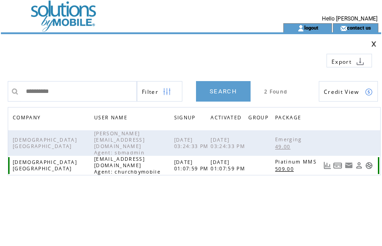 The height and width of the screenshot is (246, 382). Describe the element at coordinates (223, 91) in the screenshot. I see `a: SEARCH` at that location.